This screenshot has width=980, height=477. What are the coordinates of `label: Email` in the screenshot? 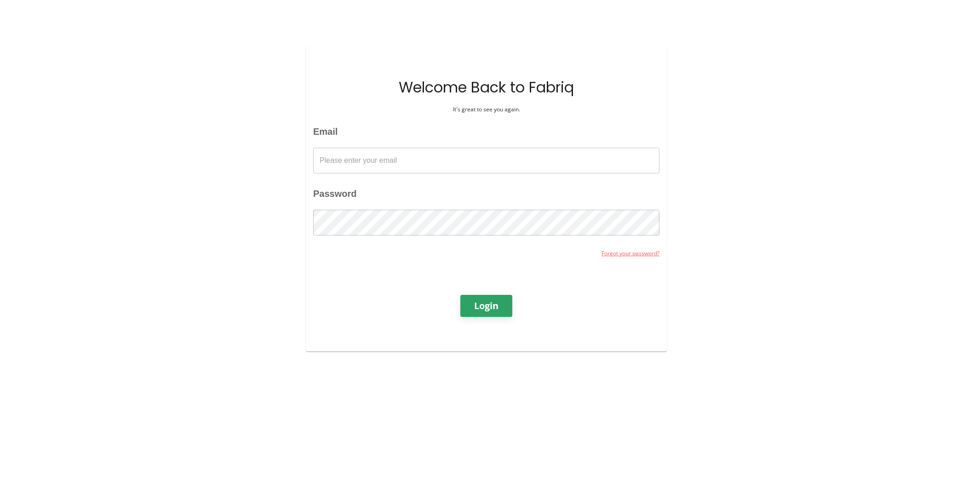 It's located at (486, 131).